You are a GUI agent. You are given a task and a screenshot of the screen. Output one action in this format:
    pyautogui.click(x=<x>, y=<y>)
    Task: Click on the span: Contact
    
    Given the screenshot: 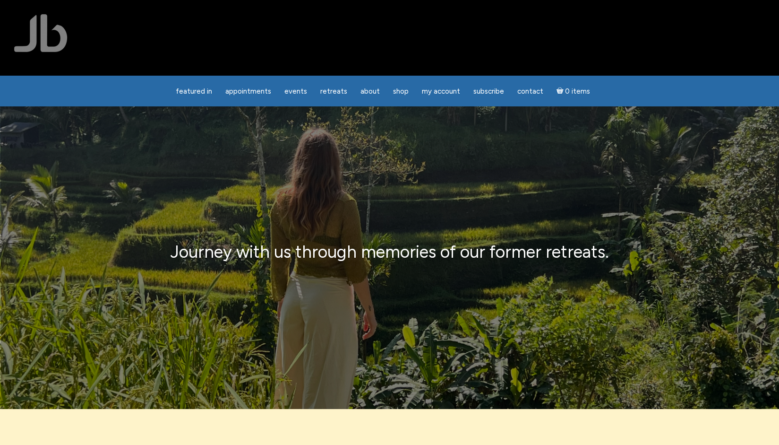 What is the action you would take?
    pyautogui.click(x=530, y=91)
    